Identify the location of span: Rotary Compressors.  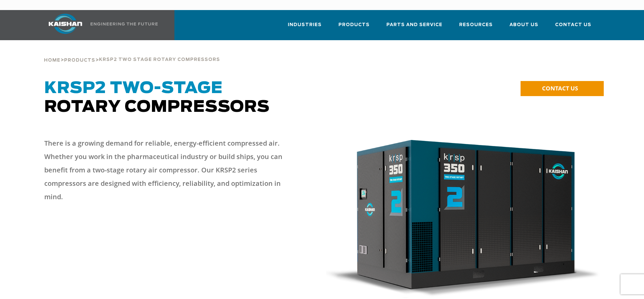
(157, 98).